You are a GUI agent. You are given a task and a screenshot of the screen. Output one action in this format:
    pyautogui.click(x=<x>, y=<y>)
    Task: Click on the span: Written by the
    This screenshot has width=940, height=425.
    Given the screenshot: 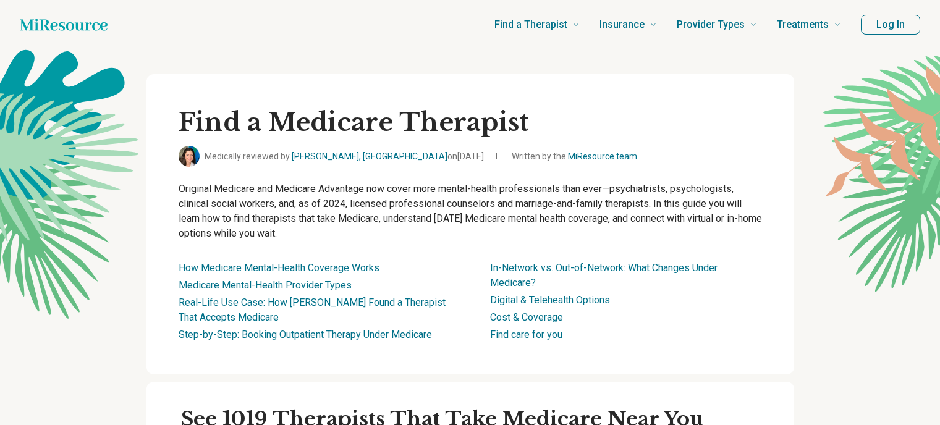 What is the action you would take?
    pyautogui.click(x=574, y=156)
    